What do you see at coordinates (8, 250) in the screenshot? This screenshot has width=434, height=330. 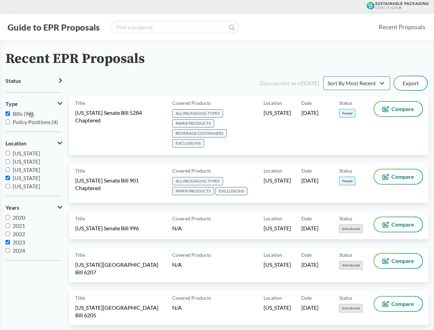 I see `input: 2024` at bounding box center [8, 250].